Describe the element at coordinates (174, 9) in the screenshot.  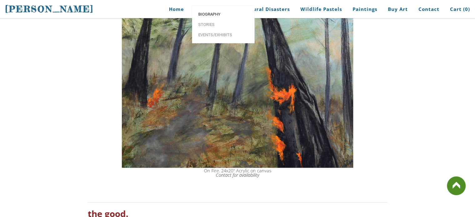
I see `a: Home` at that location.